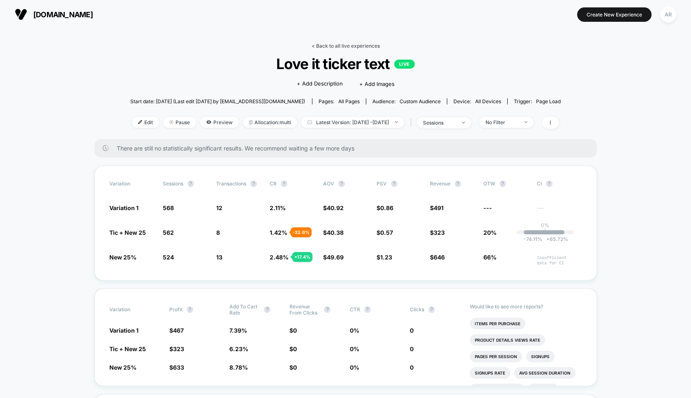 This screenshot has height=398, width=691. Describe the element at coordinates (219, 208) in the screenshot. I see `span: 12` at that location.